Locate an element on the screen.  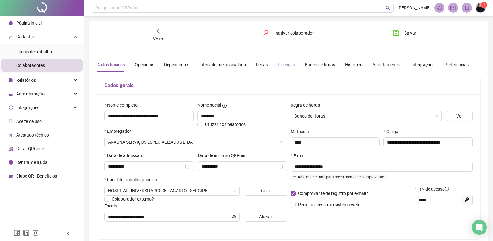
div: Integrações is located at coordinates (423, 65).